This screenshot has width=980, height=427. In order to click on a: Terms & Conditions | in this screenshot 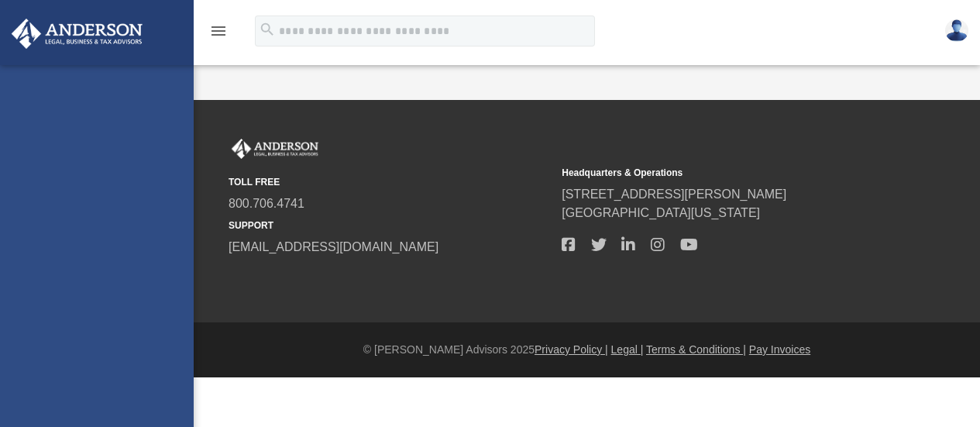, I will do `click(696, 350)`.